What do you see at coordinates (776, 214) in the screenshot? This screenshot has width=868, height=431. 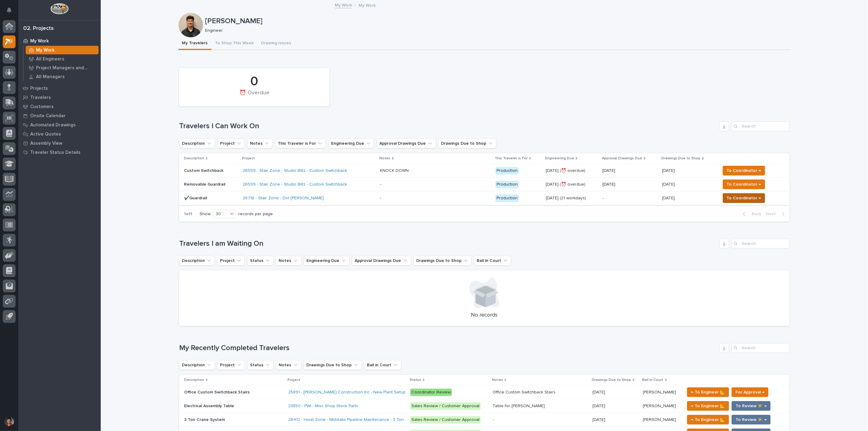 I see `button: Next` at bounding box center [776, 214].